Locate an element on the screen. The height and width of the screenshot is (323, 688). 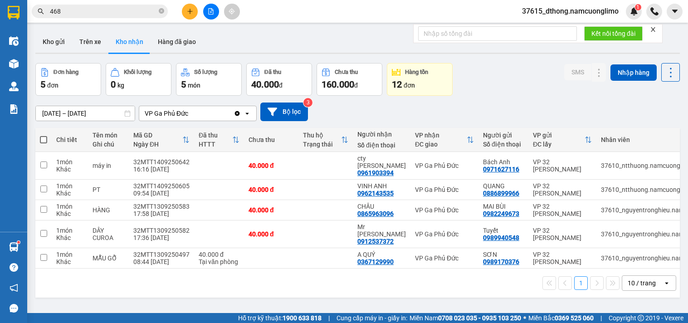
div: SƠN is located at coordinates (503, 254).